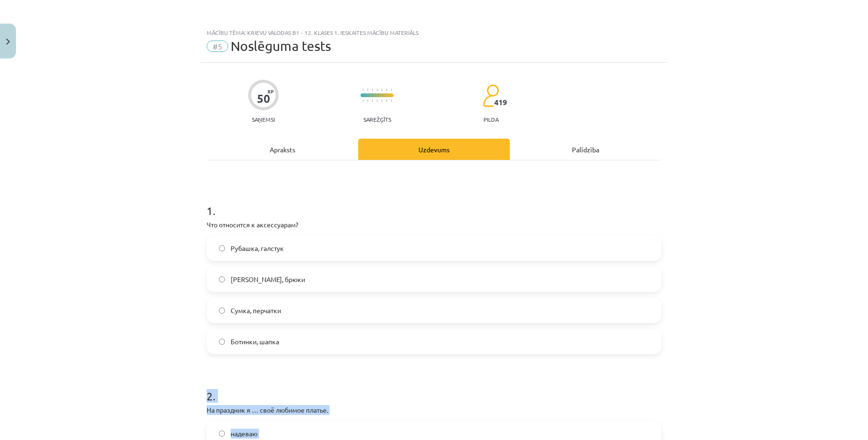 The width and height of the screenshot is (868, 440). Describe the element at coordinates (491, 119) in the screenshot. I see `p: pilda` at that location.